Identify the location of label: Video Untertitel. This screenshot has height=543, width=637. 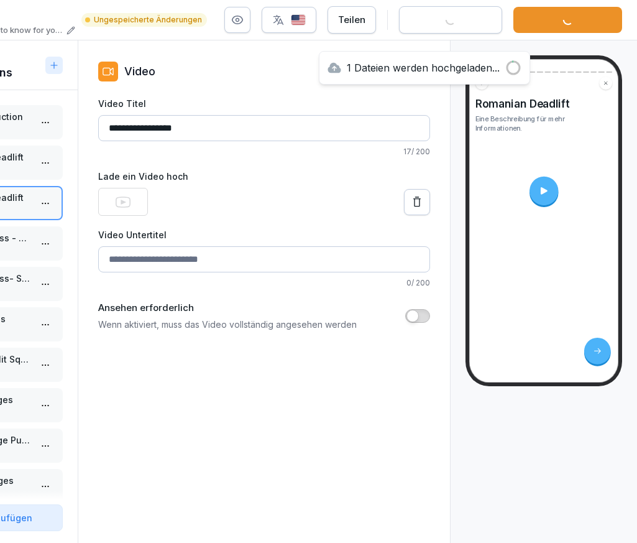
(264, 234).